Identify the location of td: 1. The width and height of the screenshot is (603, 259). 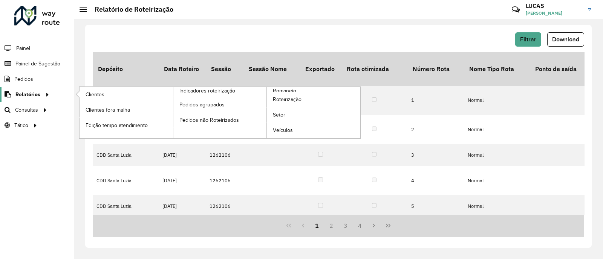
(435, 101).